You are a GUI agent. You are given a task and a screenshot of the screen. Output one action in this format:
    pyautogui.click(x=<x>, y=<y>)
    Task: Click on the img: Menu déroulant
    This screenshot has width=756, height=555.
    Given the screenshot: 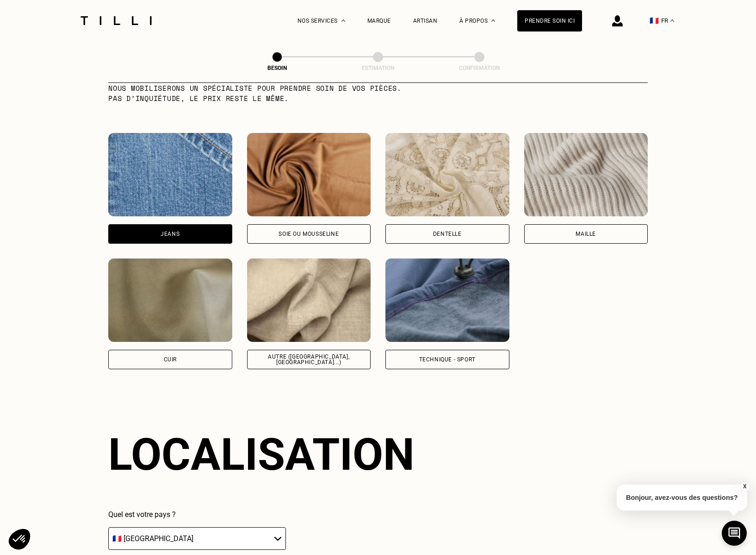 What is the action you would take?
    pyautogui.click(x=343, y=21)
    